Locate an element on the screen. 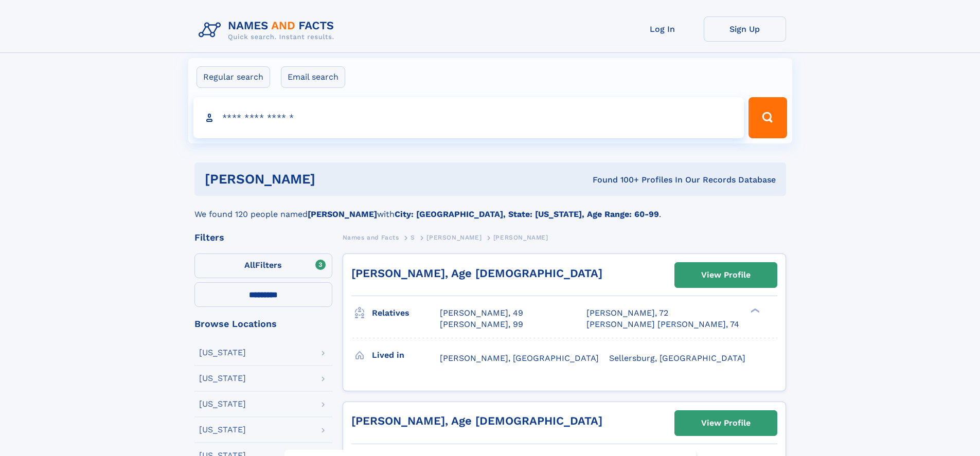 This screenshot has height=456, width=980. a: S is located at coordinates (413, 237).